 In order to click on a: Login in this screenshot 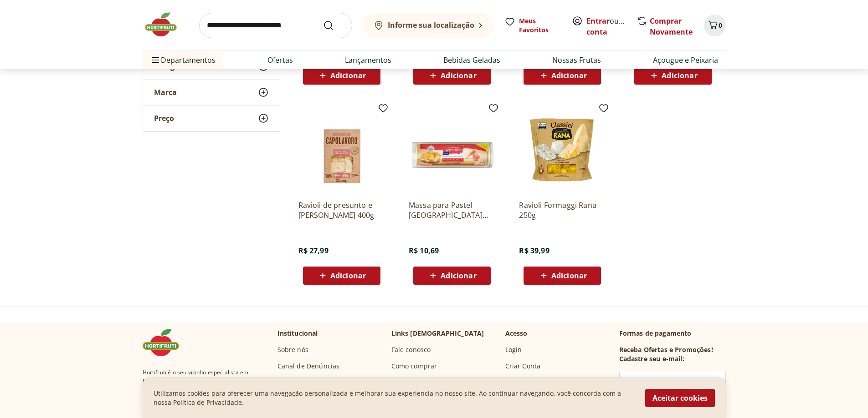, I will do `click(513, 350)`.